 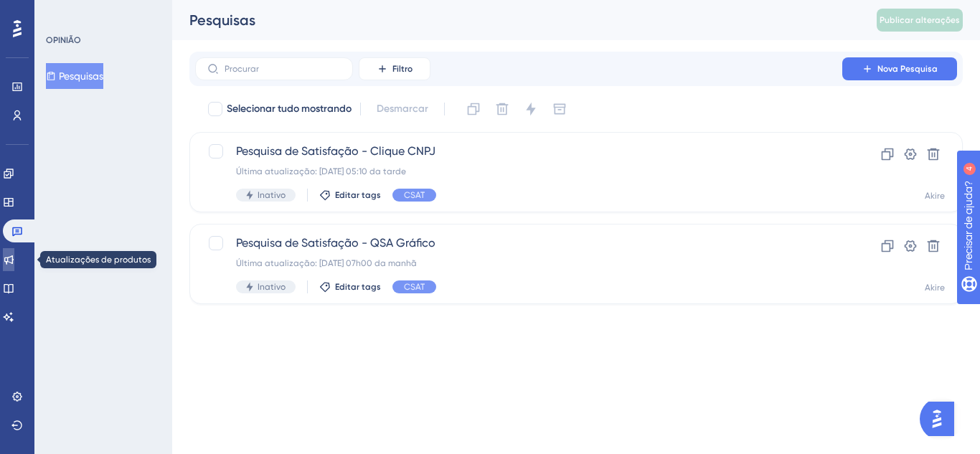 I want to click on font: Pesquisa de Satisfação - Clique CNPJ, so click(x=336, y=151).